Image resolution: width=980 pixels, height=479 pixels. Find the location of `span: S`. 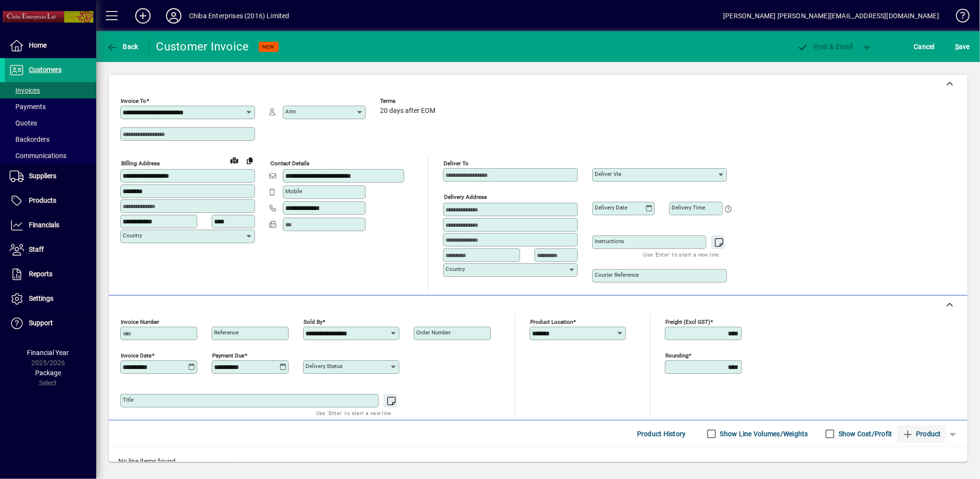

span: S is located at coordinates (957, 47).